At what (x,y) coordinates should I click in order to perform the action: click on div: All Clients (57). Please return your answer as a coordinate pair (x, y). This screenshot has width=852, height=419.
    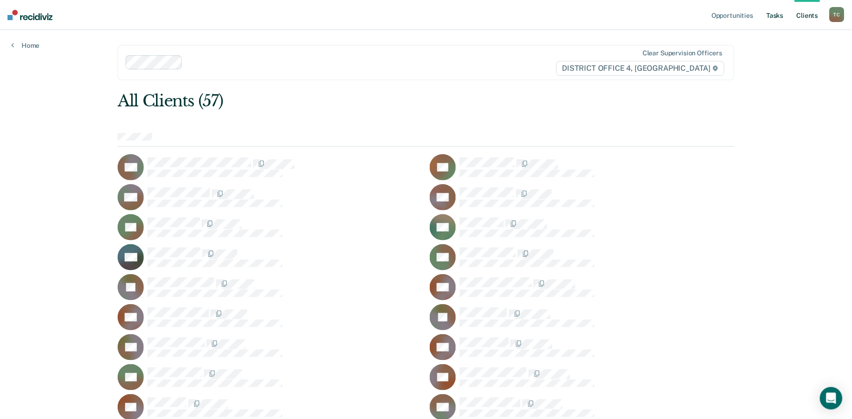
    Looking at the image, I should click on (364, 101).